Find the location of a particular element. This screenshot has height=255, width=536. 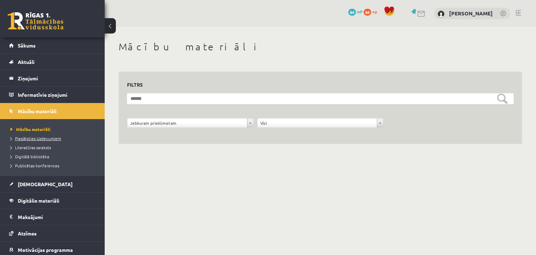

img: Raivo Jurciks is located at coordinates (441, 14).